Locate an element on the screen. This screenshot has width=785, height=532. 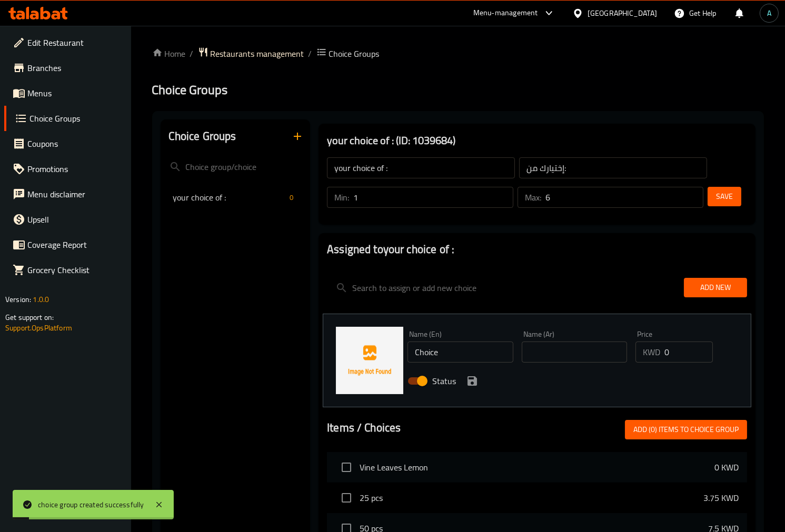
span: 25 pcs is located at coordinates (531, 497).